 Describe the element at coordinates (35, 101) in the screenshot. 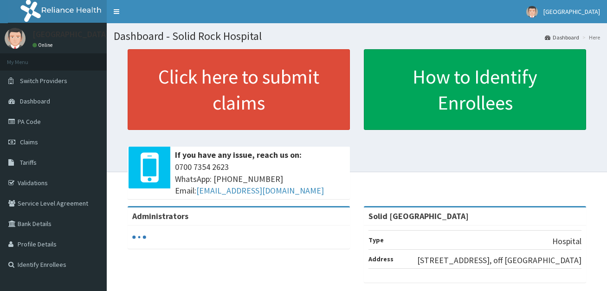

I see `span: Dashboard` at that location.